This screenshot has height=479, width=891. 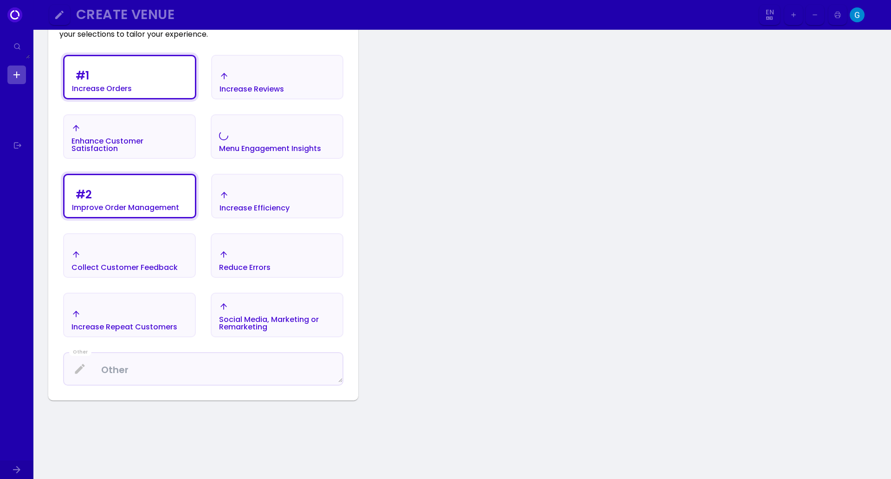 I want to click on button: Social Media, Marketing or Remarketing, so click(x=277, y=315).